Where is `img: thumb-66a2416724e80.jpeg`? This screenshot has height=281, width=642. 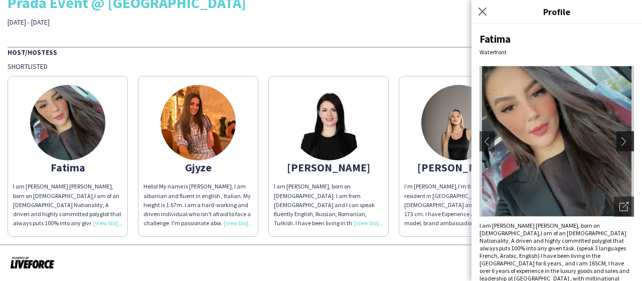 img: thumb-66a2416724e80.jpeg is located at coordinates (459, 122).